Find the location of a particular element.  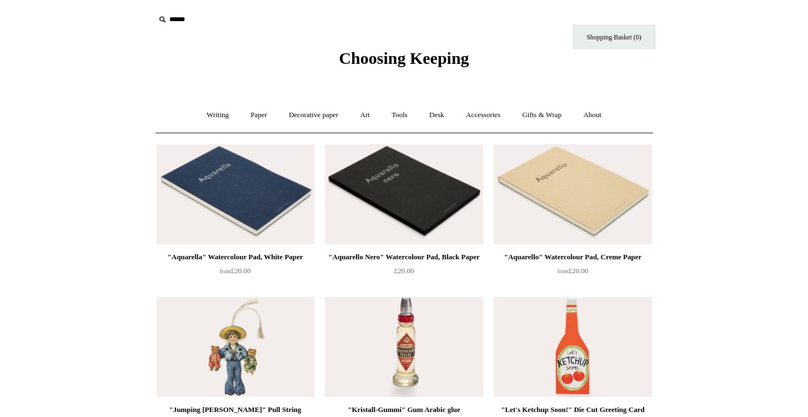

a: Shopping Basket (0) is located at coordinates (615, 37).